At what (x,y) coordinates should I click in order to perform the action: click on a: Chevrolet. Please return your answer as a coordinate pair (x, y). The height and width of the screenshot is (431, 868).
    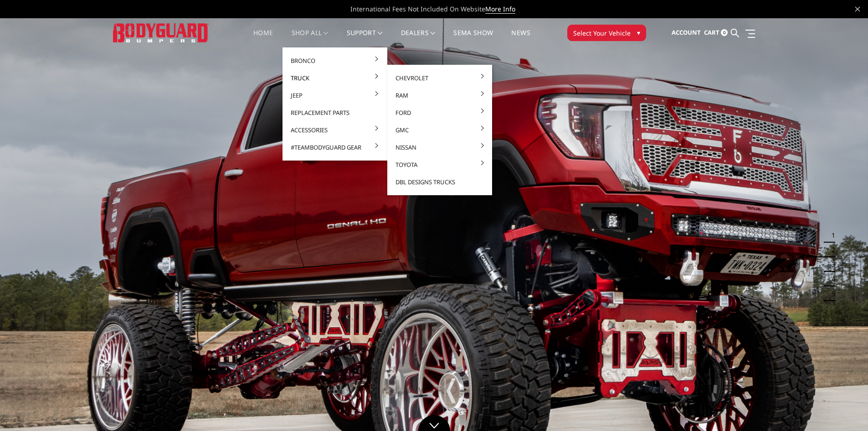
    Looking at the image, I should click on (440, 78).